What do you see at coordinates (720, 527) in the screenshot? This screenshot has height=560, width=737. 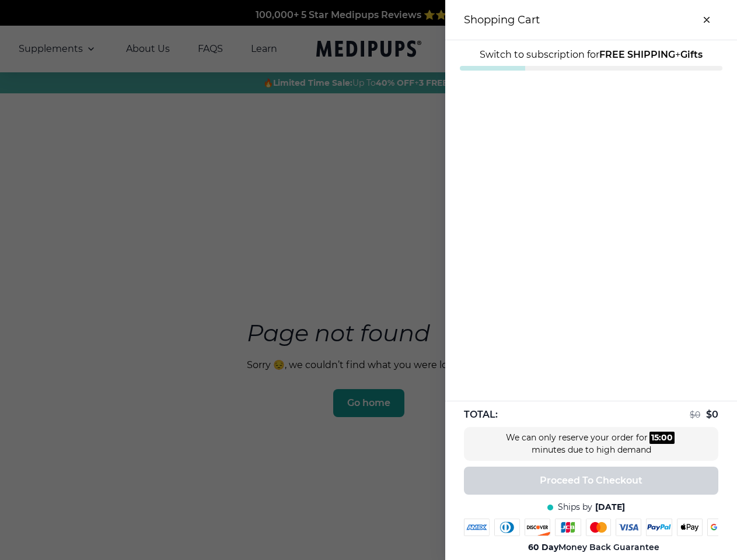 I see `img: google` at bounding box center [720, 527].